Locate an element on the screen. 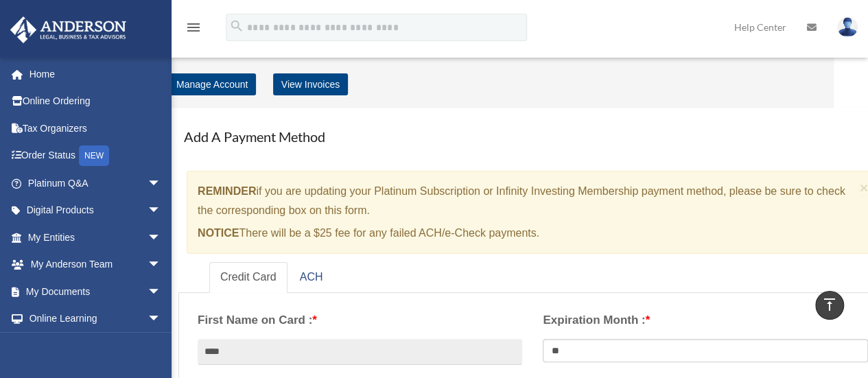 This screenshot has height=378, width=868. a: Credit Card is located at coordinates (248, 278).